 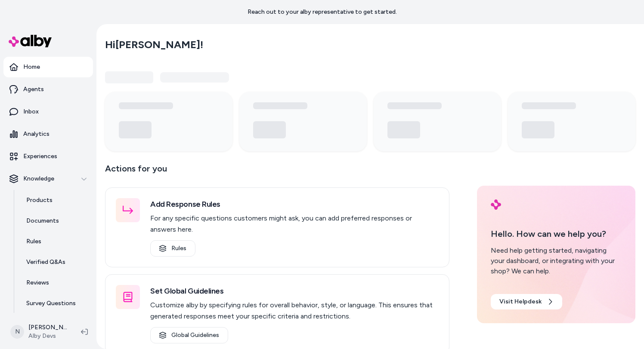 I want to click on p: Experiences, so click(x=40, y=157).